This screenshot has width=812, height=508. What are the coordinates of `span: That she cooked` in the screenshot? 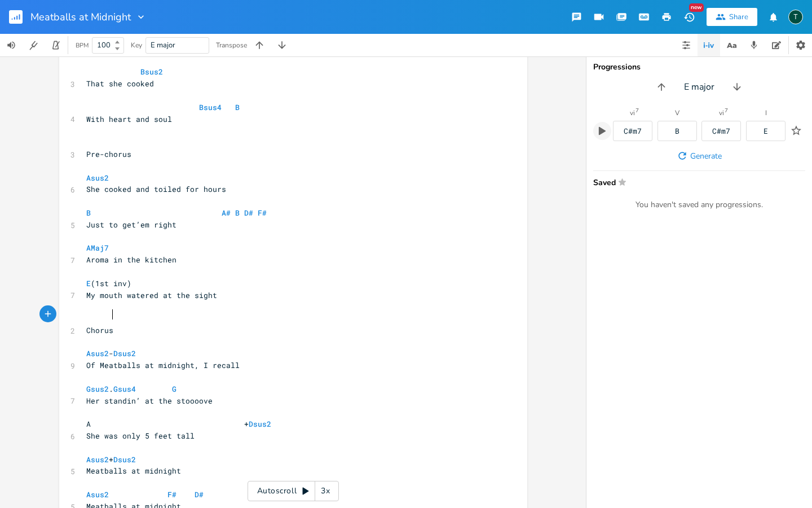 It's located at (120, 83).